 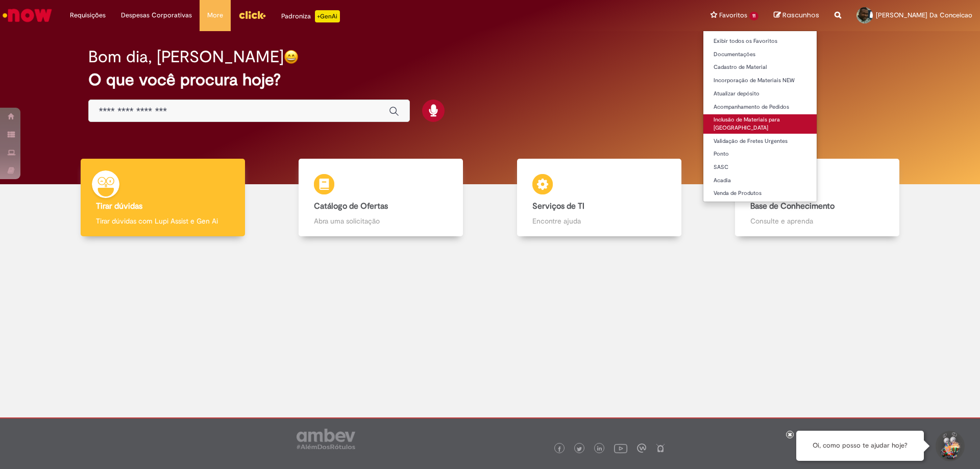 What do you see at coordinates (351, 206) in the screenshot?
I see `b: Catálogo de Ofertas` at bounding box center [351, 206].